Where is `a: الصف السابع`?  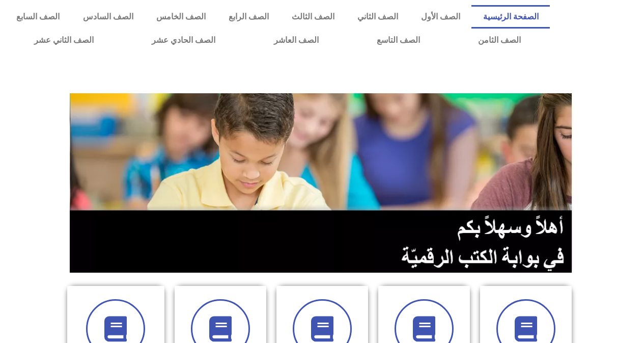 a: الصف السابع is located at coordinates (38, 17).